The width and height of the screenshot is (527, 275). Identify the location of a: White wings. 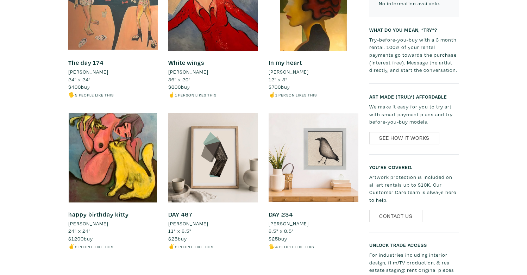
(186, 62).